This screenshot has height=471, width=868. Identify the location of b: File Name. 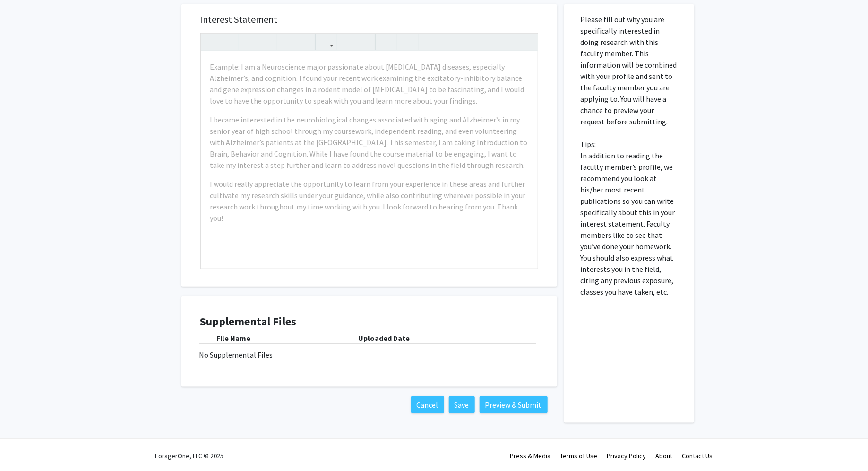
(234, 338).